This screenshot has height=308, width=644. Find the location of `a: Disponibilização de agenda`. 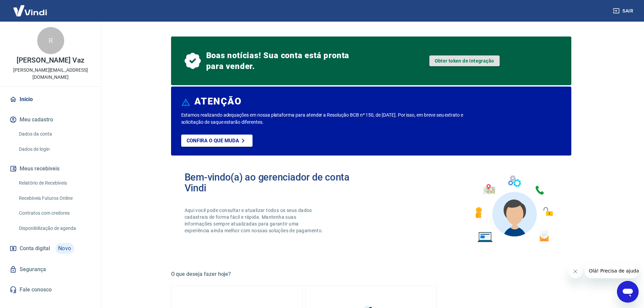

a: Disponibilização de agenda is located at coordinates (54, 228).